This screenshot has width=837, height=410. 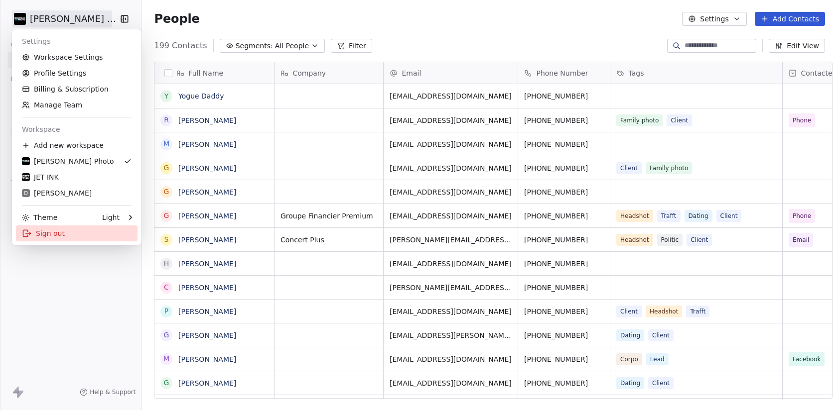 What do you see at coordinates (77, 41) in the screenshot?
I see `div: Settings` at bounding box center [77, 41].